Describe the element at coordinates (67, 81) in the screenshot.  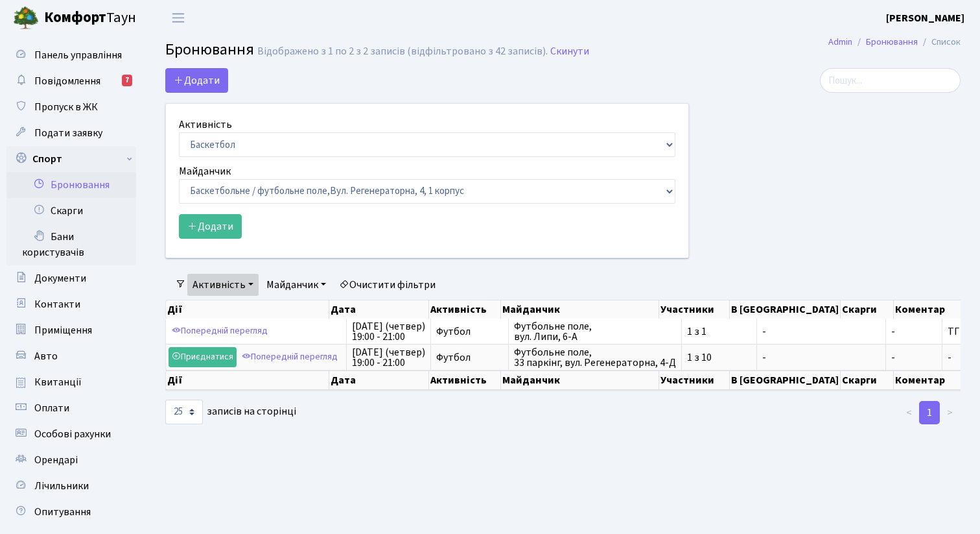
I see `span: Повідомлення` at that location.